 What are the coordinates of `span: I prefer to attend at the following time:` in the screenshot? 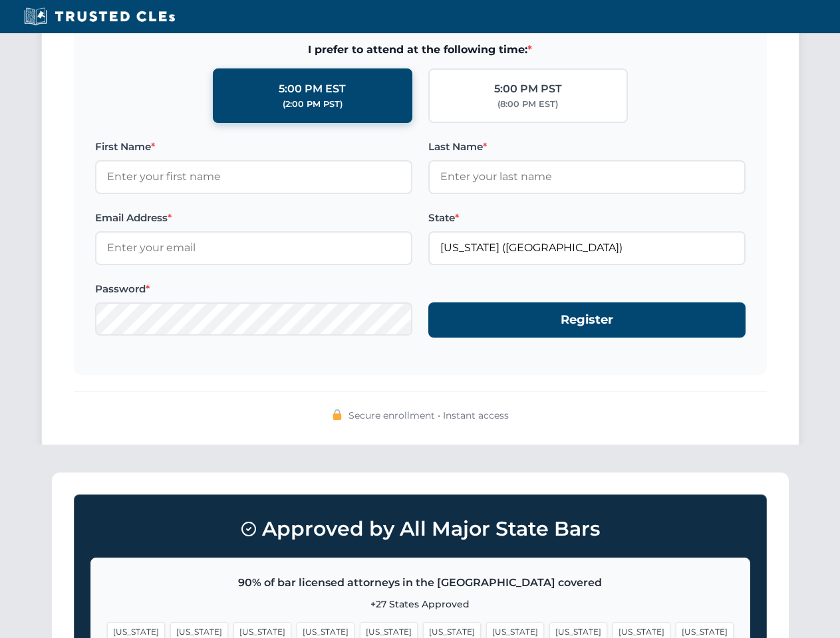 It's located at (420, 50).